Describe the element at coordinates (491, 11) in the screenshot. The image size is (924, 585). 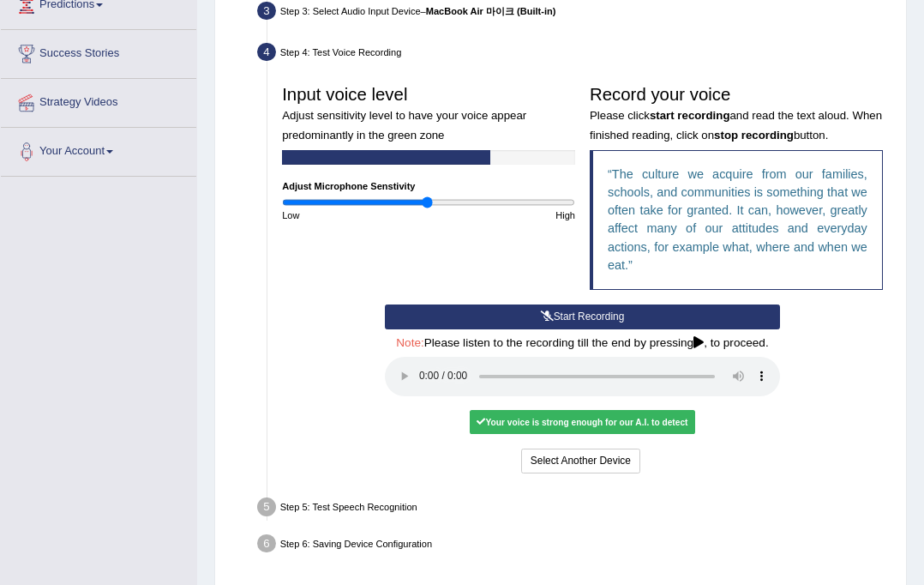
I see `b: MacBook Air 마이크 (Built-in)` at that location.